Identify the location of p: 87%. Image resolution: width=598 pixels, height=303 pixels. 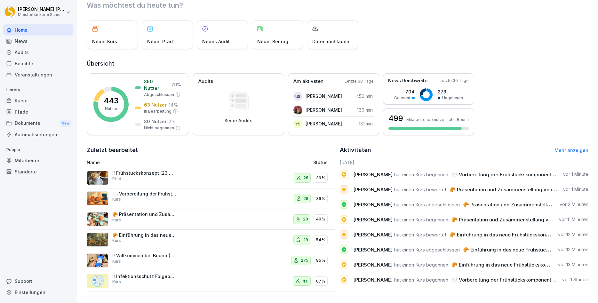
(320, 281).